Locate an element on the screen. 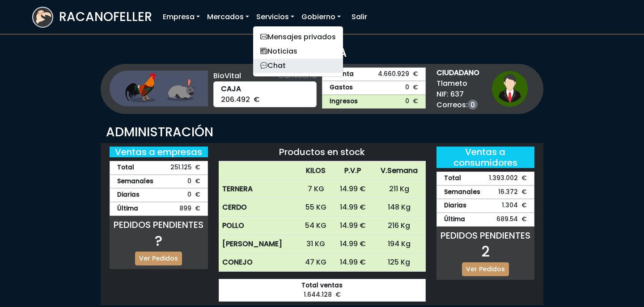 The width and height of the screenshot is (644, 307). div: 1.393.002 € is located at coordinates (486, 179).